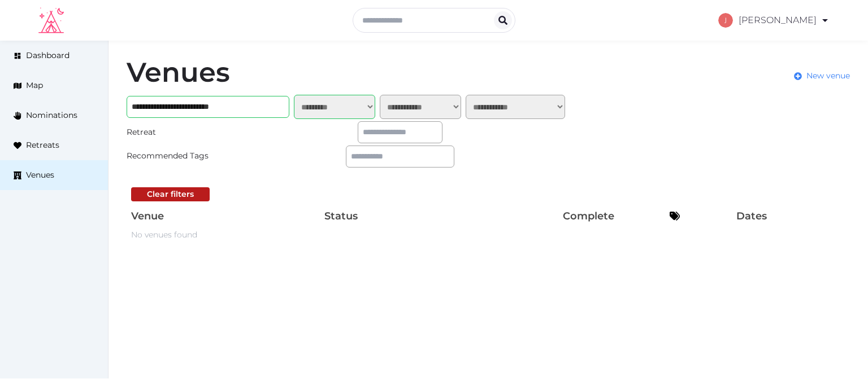 The image size is (868, 392). What do you see at coordinates (751, 216) in the screenshot?
I see `th: Dates` at bounding box center [751, 216].